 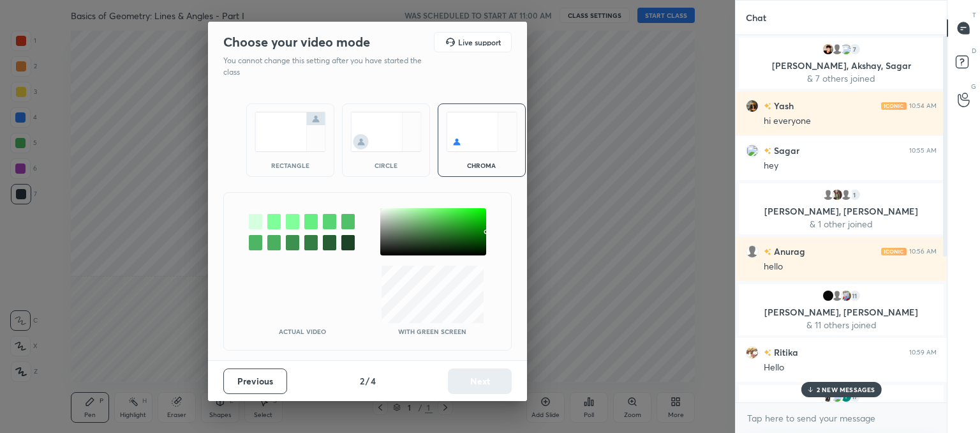 I want to click on p: 2 NEW MESSAGES, so click(x=846, y=389).